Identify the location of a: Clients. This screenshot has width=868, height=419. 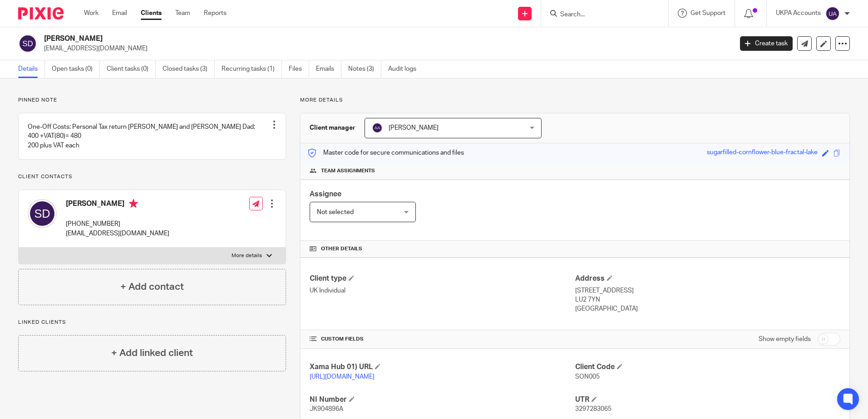
(151, 13).